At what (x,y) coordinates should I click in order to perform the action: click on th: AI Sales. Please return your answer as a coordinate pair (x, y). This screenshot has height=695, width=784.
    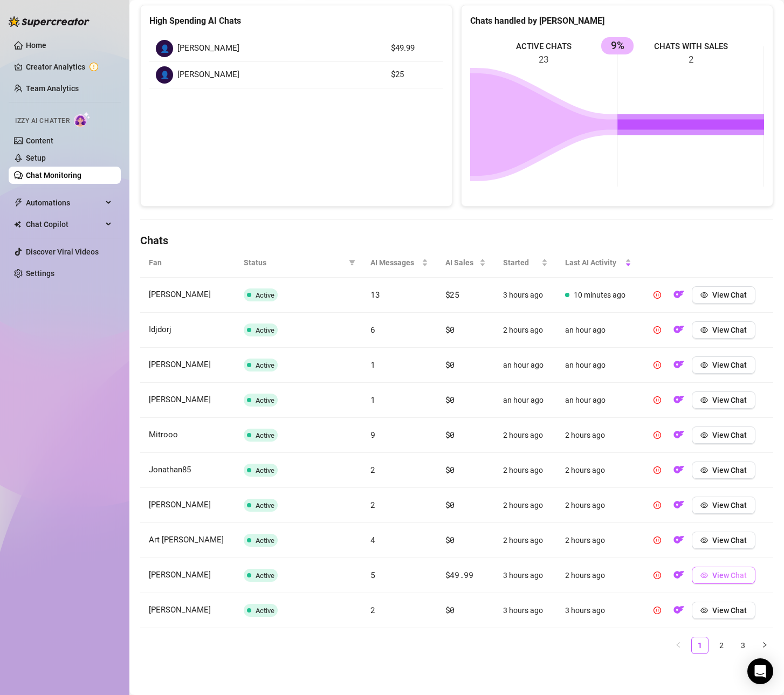
    Looking at the image, I should click on (465, 262).